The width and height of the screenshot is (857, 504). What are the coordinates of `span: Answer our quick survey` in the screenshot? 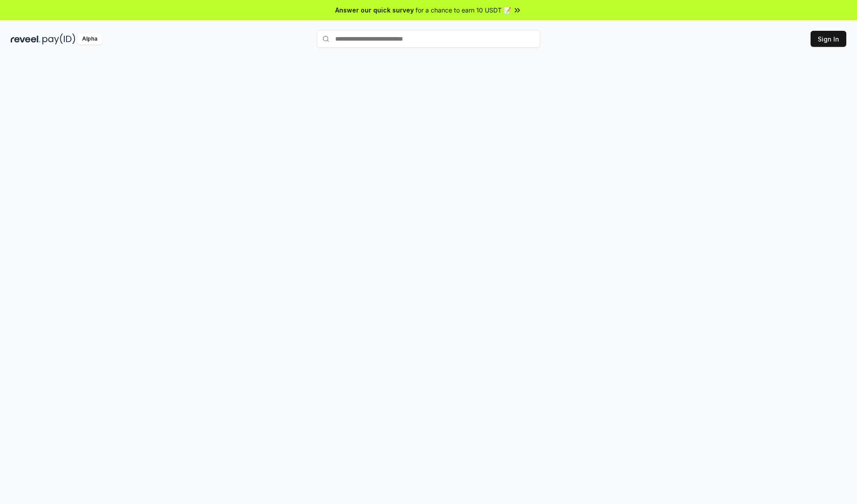 It's located at (374, 10).